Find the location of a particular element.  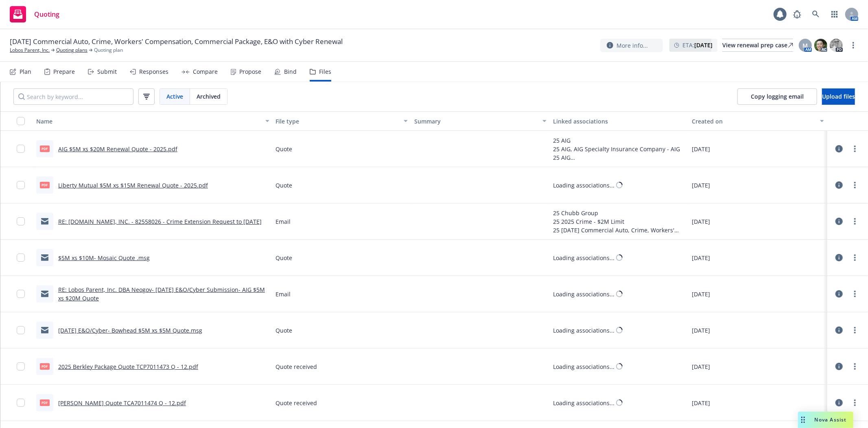

button: Linked associations is located at coordinates (619, 121).